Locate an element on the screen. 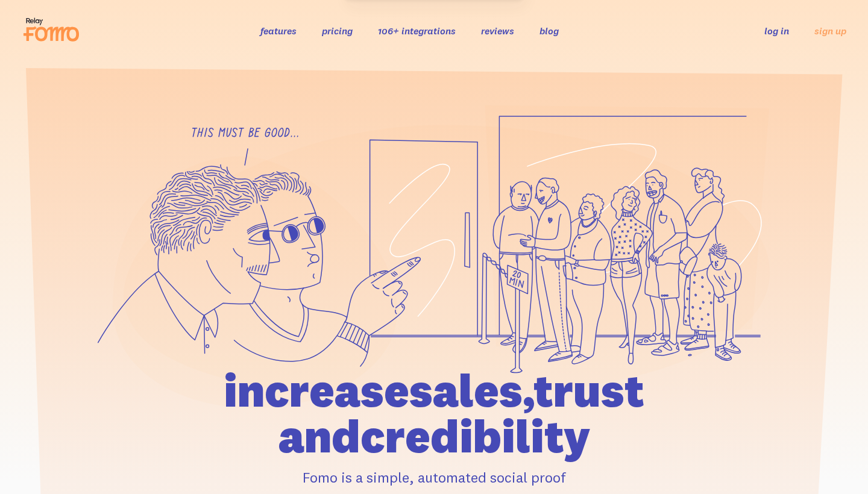  a: features is located at coordinates (279, 31).